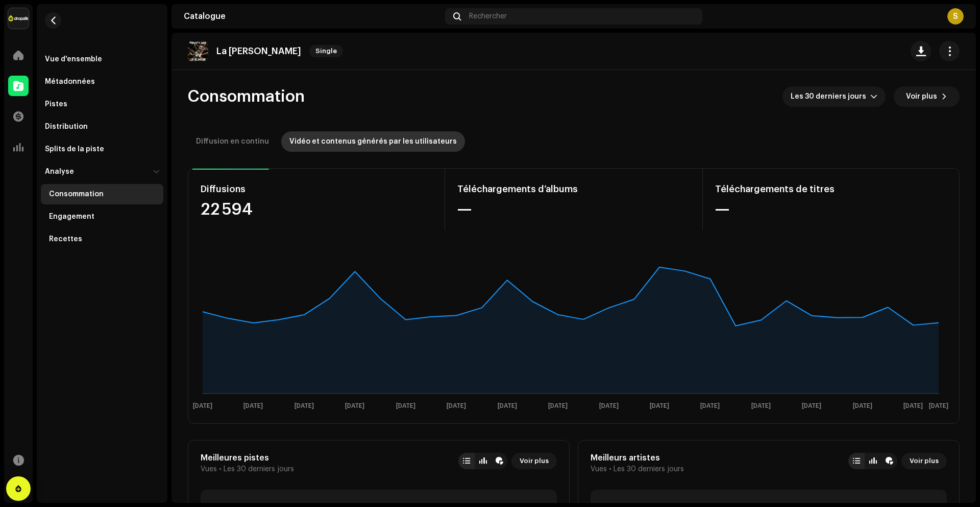  Describe the element at coordinates (247, 458) in the screenshot. I see `div: Meilleures pistes` at that location.